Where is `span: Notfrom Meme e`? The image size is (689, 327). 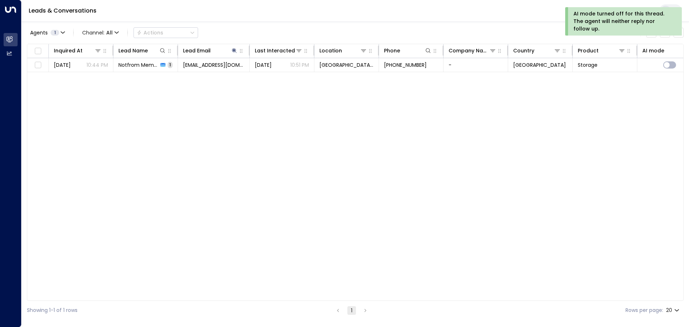 span: Notfrom Meme e is located at coordinates (138, 65).